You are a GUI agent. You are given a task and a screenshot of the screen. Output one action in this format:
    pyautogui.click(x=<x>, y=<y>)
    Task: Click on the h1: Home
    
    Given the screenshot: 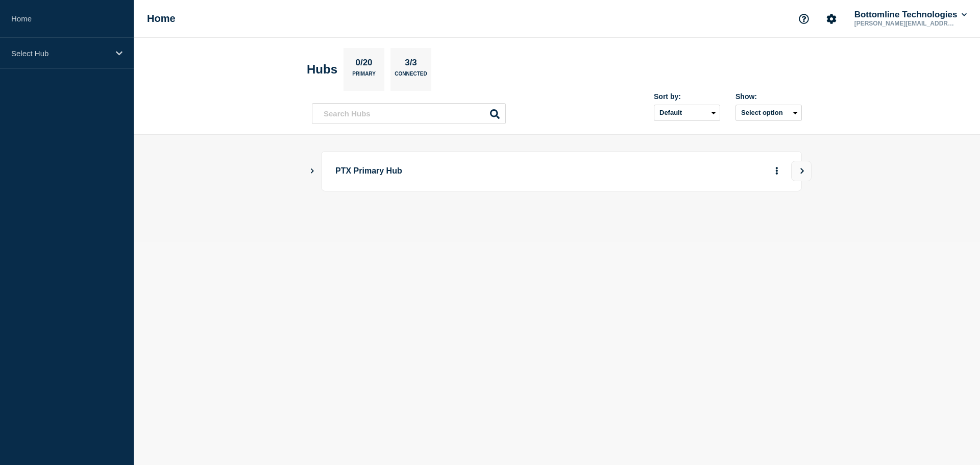 What is the action you would take?
    pyautogui.click(x=161, y=18)
    